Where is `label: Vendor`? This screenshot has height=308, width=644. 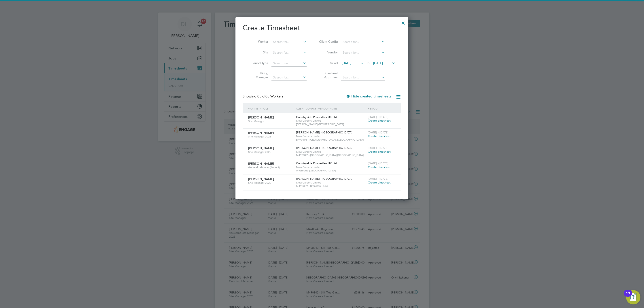
label: Vendor is located at coordinates (327, 52).